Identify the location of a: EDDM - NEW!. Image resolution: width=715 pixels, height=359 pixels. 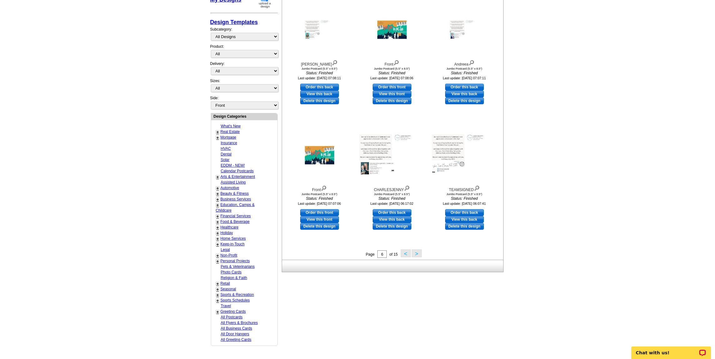
(233, 166).